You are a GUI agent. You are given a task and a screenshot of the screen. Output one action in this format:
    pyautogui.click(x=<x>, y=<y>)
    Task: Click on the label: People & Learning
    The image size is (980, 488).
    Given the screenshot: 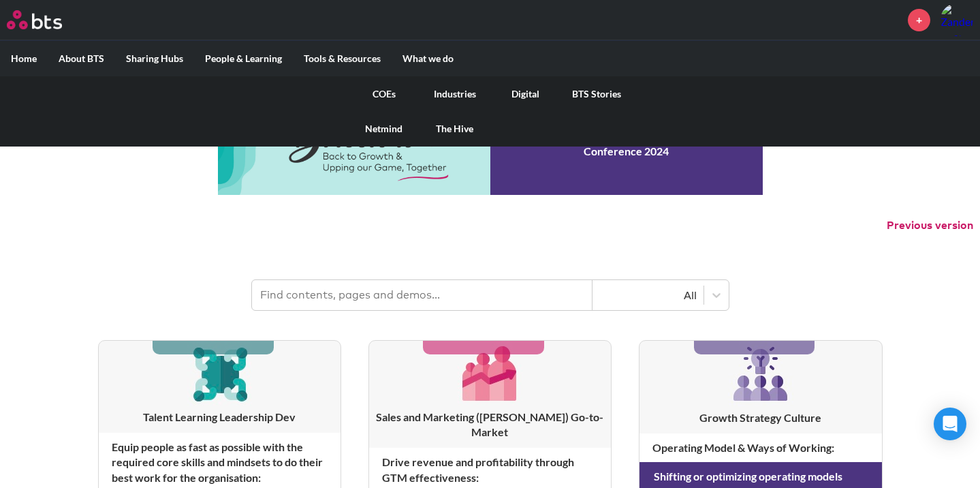 What is the action you would take?
    pyautogui.click(x=243, y=59)
    